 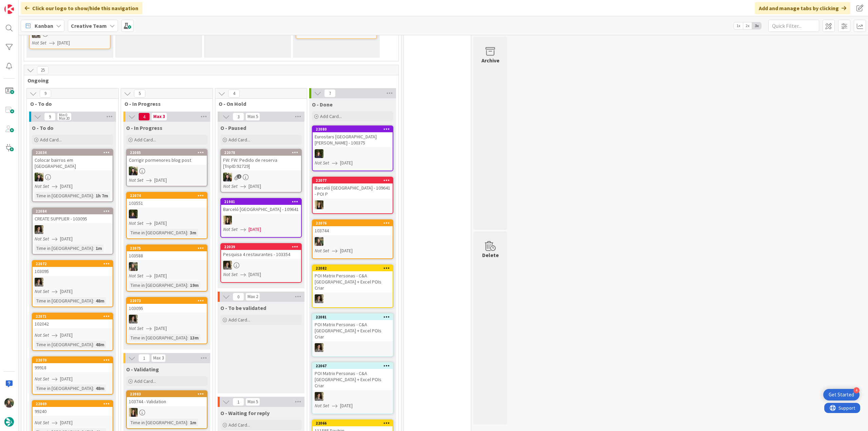 What do you see at coordinates (352, 317) in the screenshot?
I see `div: 22081` at bounding box center [352, 317].